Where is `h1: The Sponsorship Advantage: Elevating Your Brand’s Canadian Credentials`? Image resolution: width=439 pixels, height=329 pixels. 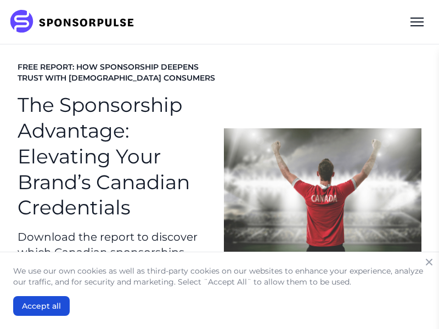 h1: The Sponsorship Advantage: Elevating Your Brand’s Canadian Credentials is located at coordinates (116, 156).